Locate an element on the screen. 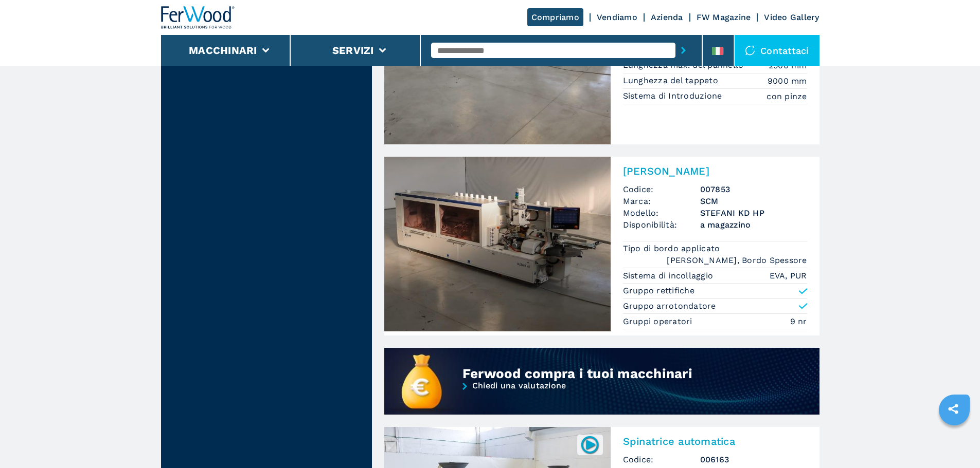 This screenshot has height=468, width=980. em: 9000 mm is located at coordinates (787, 81).